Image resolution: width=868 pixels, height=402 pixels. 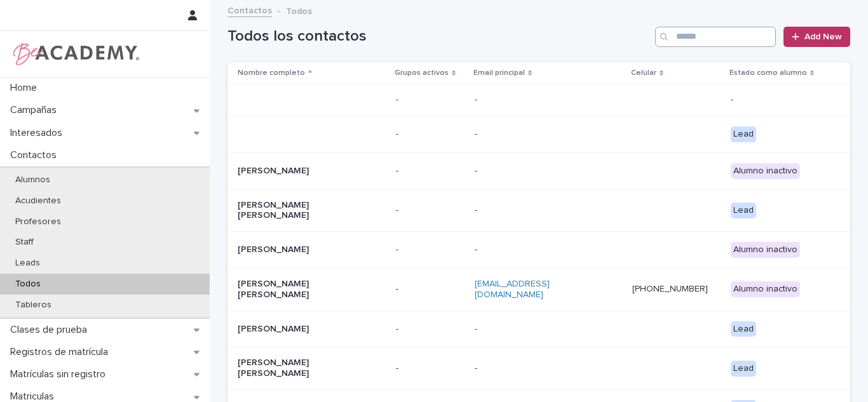 I want to click on p: Email principal, so click(x=499, y=73).